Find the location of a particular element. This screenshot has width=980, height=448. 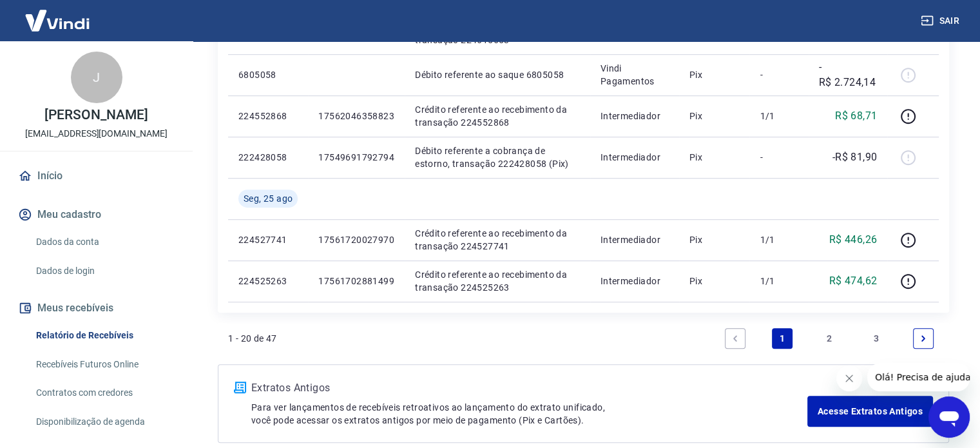

a: Previous page is located at coordinates (735, 339).